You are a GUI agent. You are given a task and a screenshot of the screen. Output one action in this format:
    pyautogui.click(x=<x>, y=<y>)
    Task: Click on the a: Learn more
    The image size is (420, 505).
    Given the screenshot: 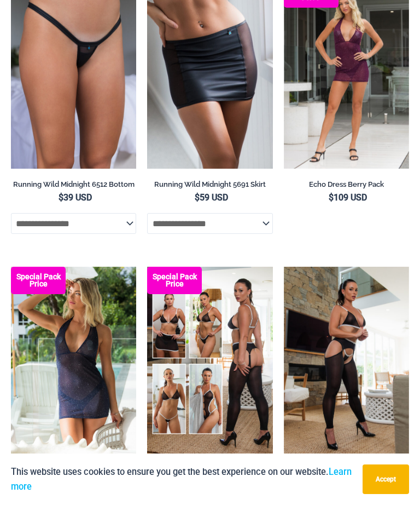 What is the action you would take?
    pyautogui.click(x=181, y=479)
    